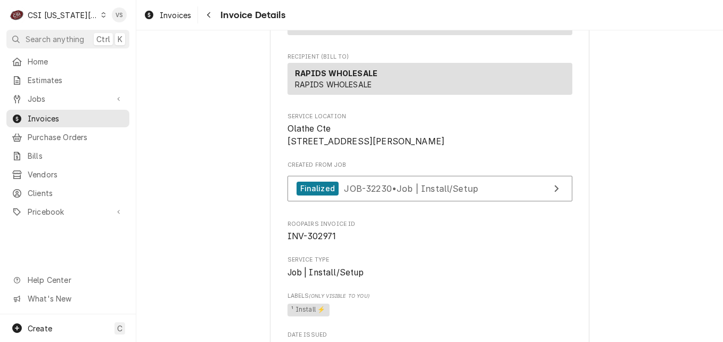  What do you see at coordinates (68, 193) in the screenshot?
I see `a: Clients` at bounding box center [68, 193].